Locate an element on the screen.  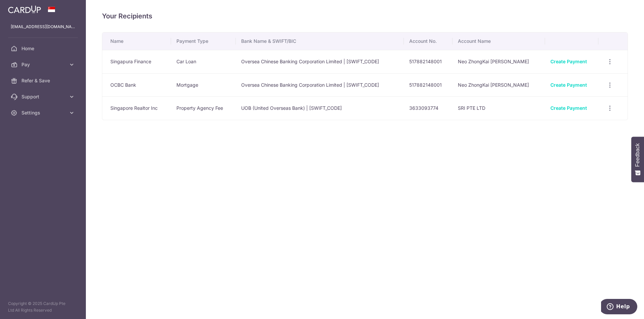
td: SRI PTE LTD is located at coordinates (499, 108).